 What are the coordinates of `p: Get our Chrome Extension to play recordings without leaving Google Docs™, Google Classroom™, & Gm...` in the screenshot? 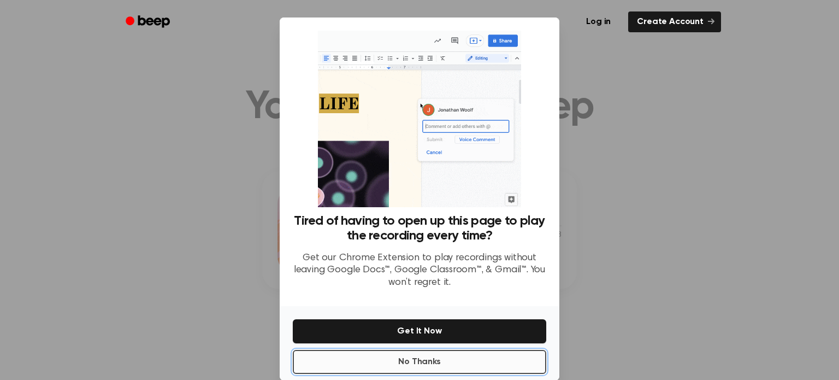 It's located at (420, 270).